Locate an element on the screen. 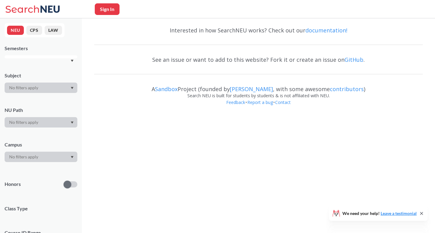  a: contributors is located at coordinates (346, 89).